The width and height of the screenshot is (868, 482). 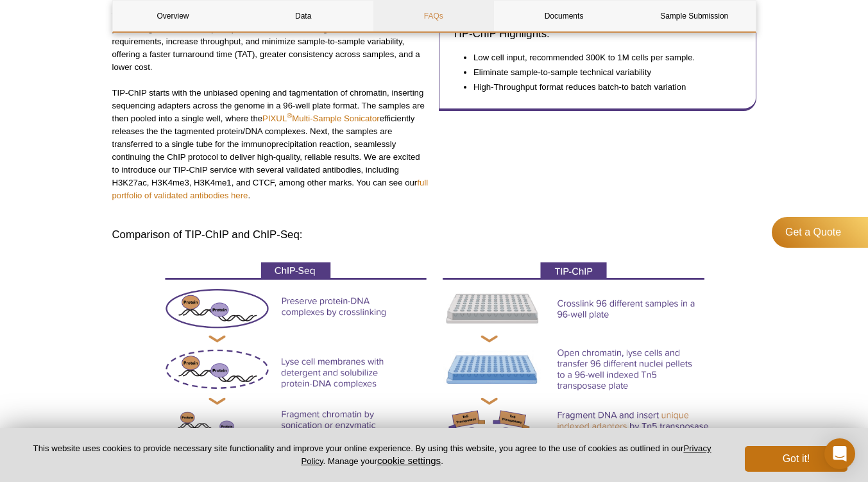 What do you see at coordinates (694, 16) in the screenshot?
I see `a: Sample Submission` at bounding box center [694, 16].